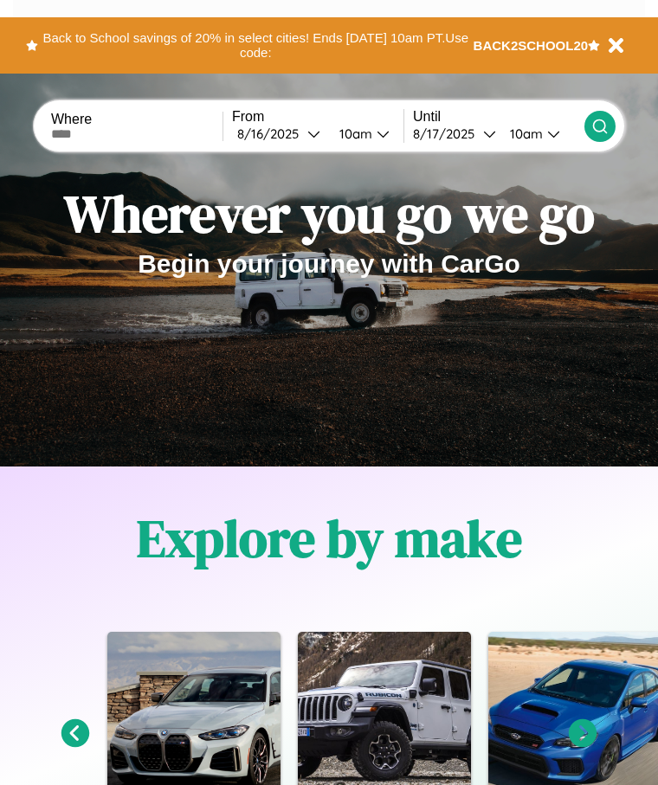  Describe the element at coordinates (329, 538) in the screenshot. I see `h1: Explore by make` at that location.